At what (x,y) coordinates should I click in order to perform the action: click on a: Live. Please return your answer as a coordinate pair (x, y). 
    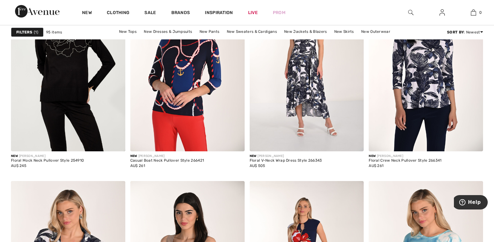
    Looking at the image, I should click on (253, 13).